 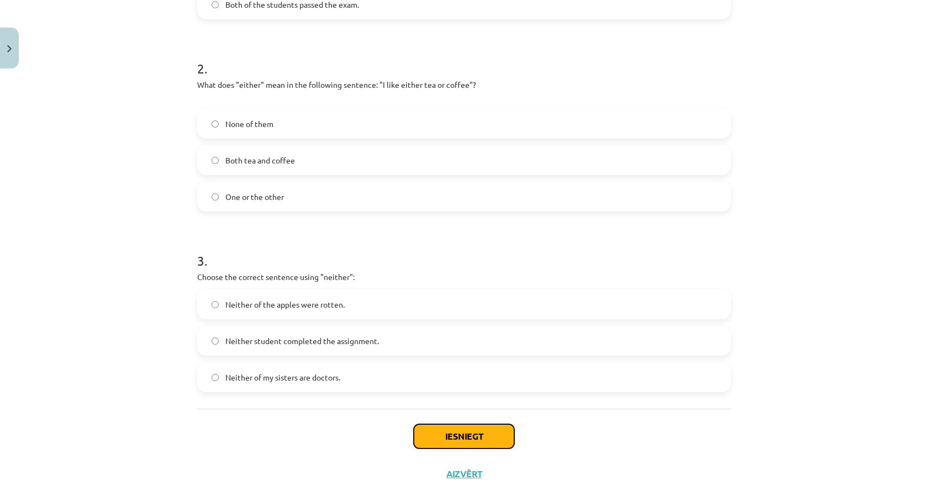 I want to click on input: Both tea and coffee, so click(x=215, y=160).